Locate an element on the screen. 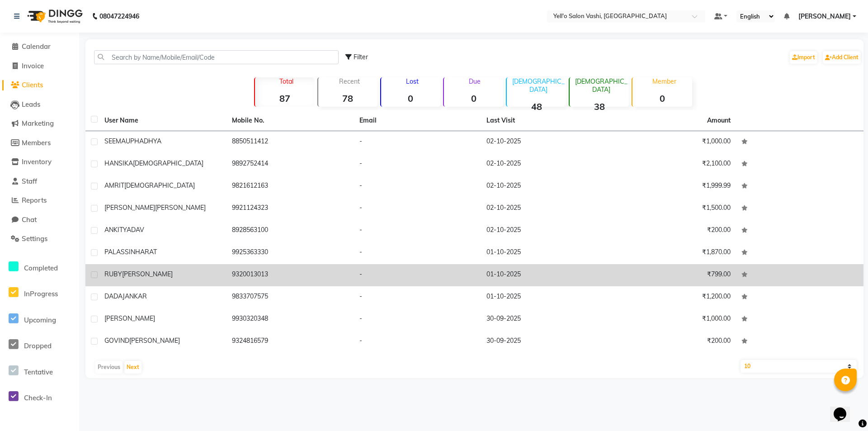 The image size is (868, 431). span: Filter is located at coordinates (361, 57).